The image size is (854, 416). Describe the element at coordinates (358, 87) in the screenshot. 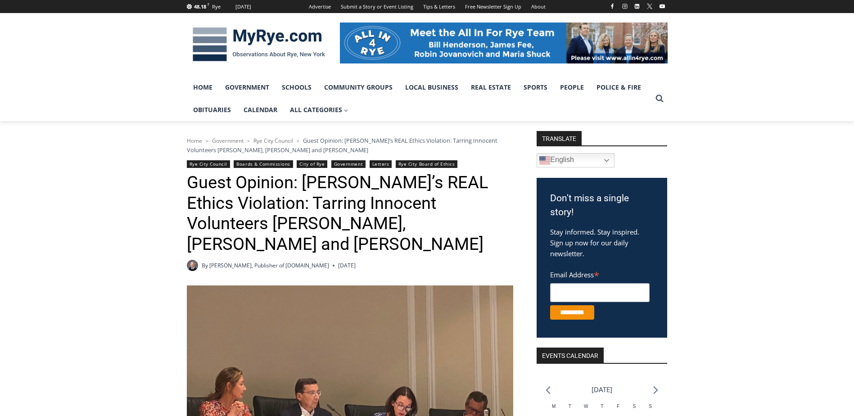

I see `a: Community Groups` at that location.